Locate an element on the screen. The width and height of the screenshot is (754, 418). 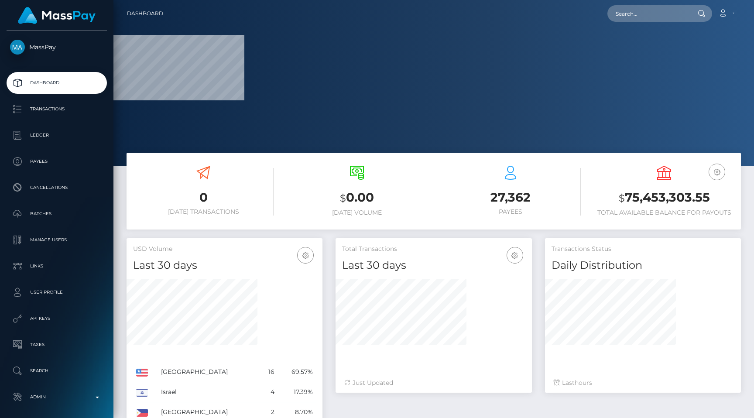
a: User Profile is located at coordinates (57, 292).